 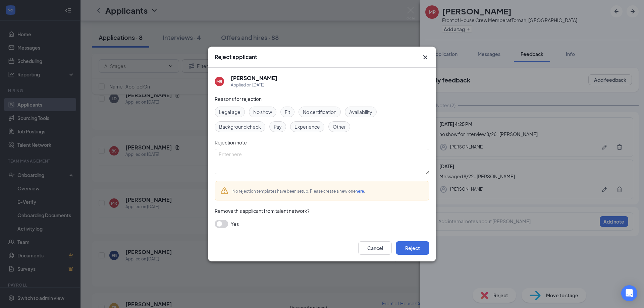 What do you see at coordinates (629, 293) in the screenshot?
I see `div: Open Intercom Messenger` at bounding box center [629, 293].